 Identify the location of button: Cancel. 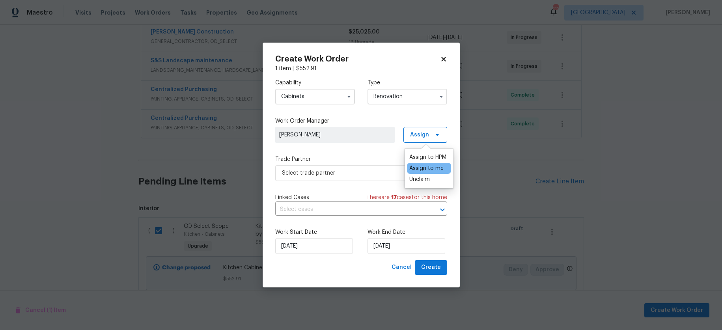
(401, 267).